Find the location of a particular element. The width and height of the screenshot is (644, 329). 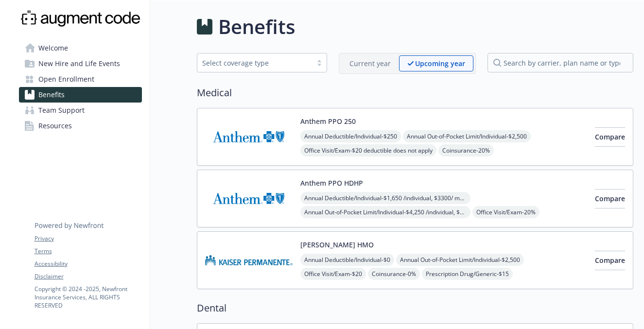

a: Open Enrollment is located at coordinates (80, 79).